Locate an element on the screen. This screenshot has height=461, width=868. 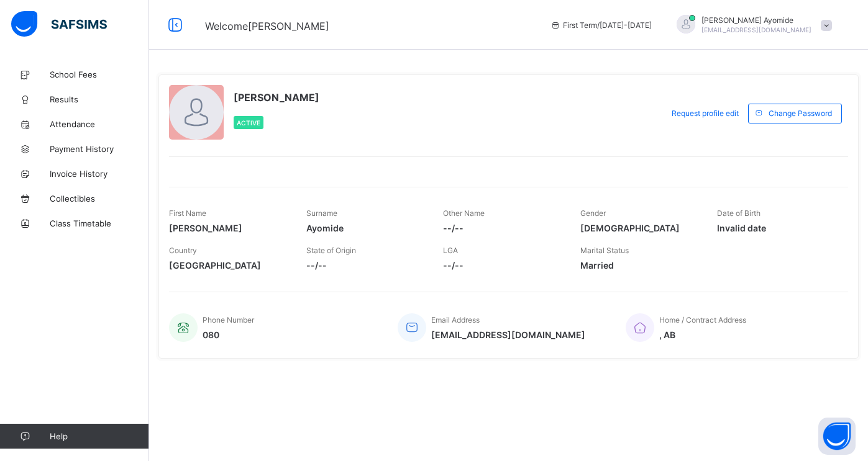
span: Active is located at coordinates (248, 123).